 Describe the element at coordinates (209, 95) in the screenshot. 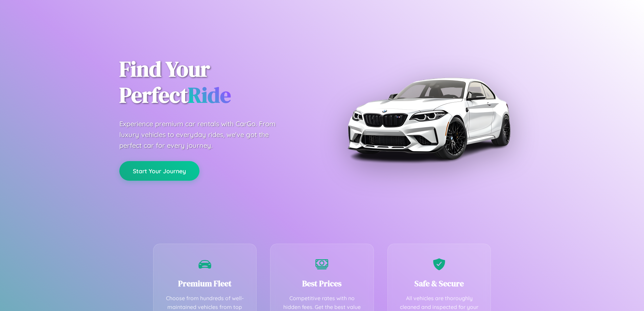

I see `span: Ride` at that location.